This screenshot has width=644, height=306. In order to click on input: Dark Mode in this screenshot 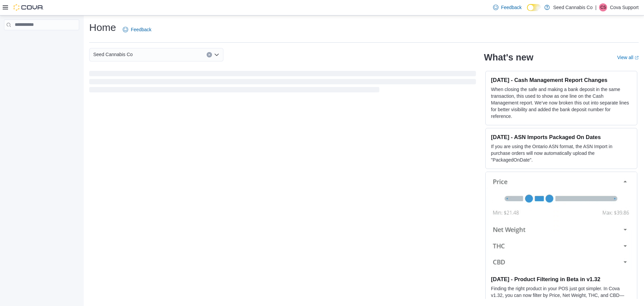, I will do `click(534, 7)`.